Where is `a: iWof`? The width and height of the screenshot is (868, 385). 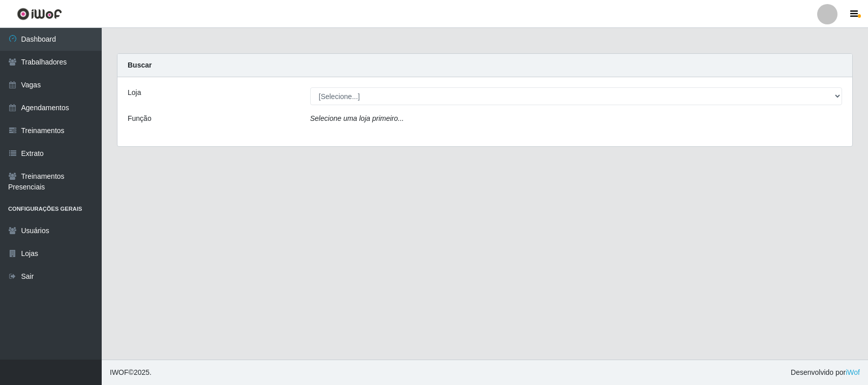
a: iWof is located at coordinates (853, 373).